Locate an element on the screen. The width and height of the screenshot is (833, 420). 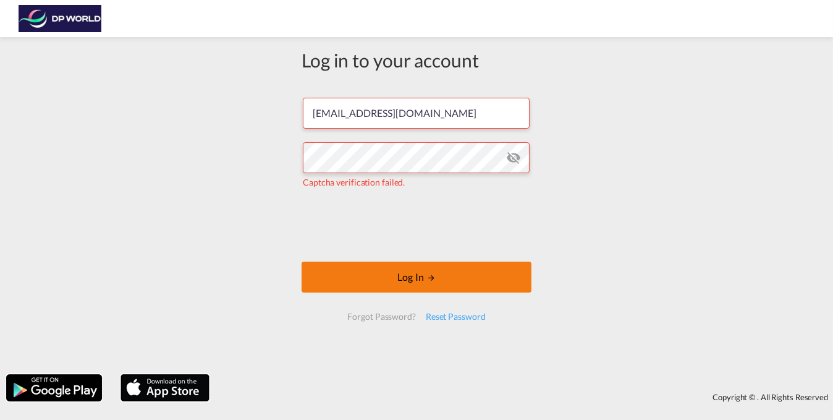
div: Forgot Password? is located at coordinates (381, 316).